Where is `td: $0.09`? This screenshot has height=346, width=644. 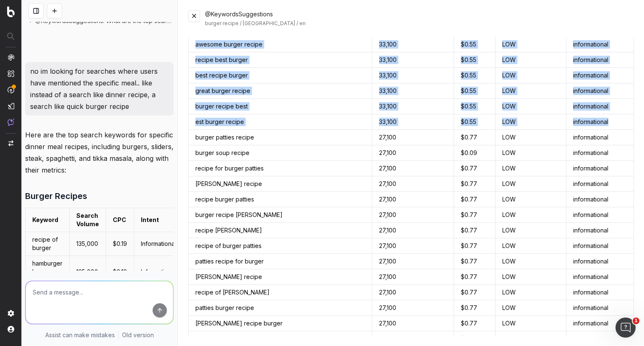 td: $0.09 is located at coordinates (475, 153).